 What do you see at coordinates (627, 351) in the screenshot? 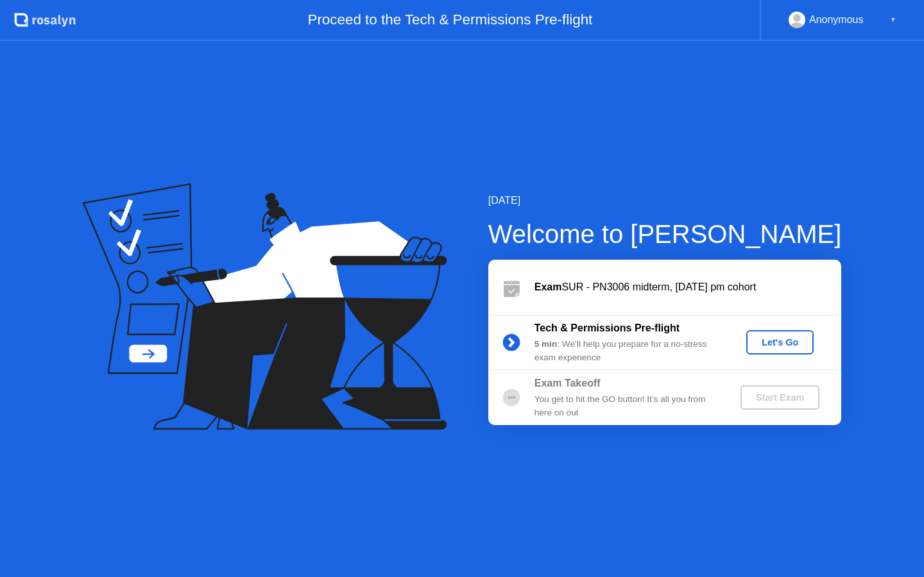
I see `div: : We’ll help you prepare for a no-stress exam experience` at bounding box center [627, 351].